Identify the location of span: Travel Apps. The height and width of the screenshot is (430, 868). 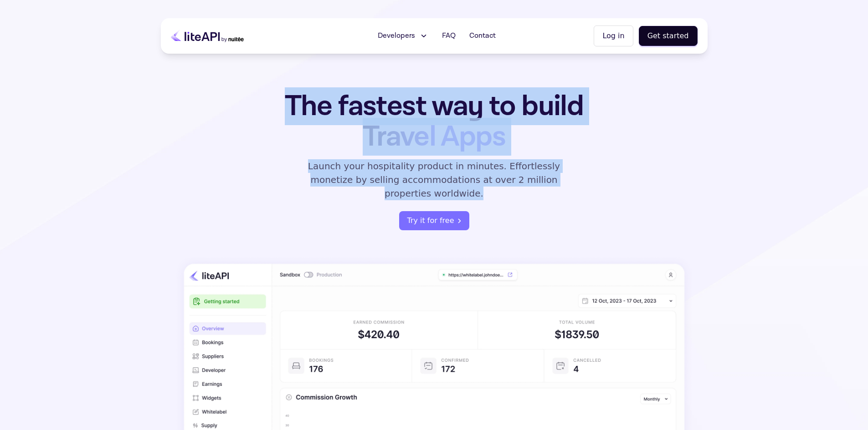
(434, 137).